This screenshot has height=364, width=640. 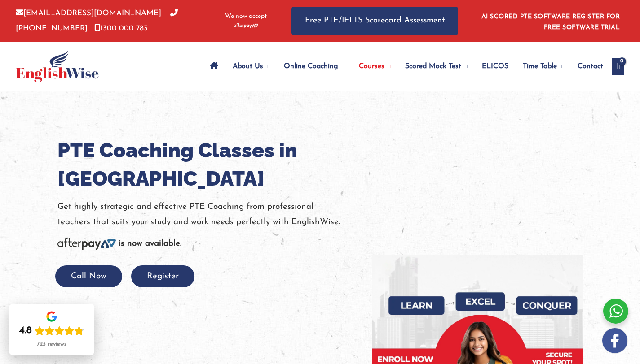 I want to click on a: Contact, so click(x=587, y=66).